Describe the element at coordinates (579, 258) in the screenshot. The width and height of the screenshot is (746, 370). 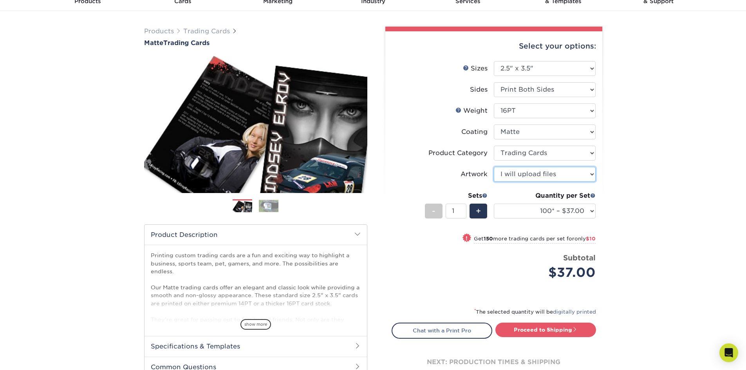
I see `strong: Subtotal` at that location.